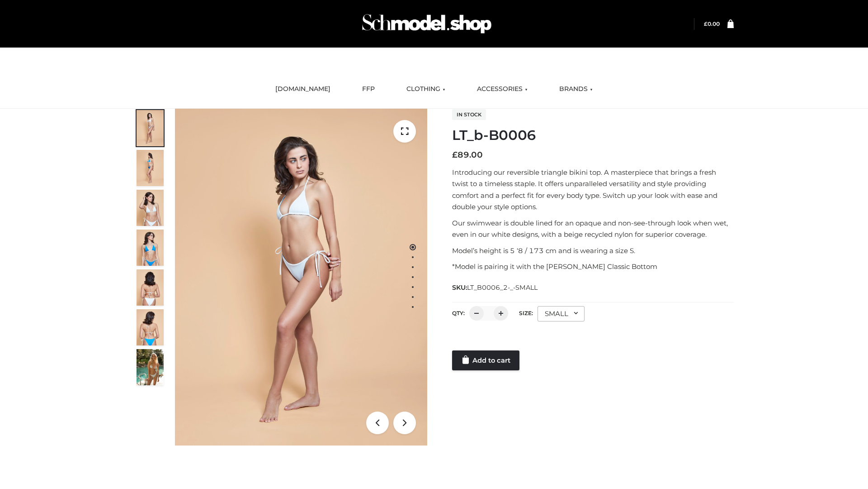 Image resolution: width=868 pixels, height=489 pixels. What do you see at coordinates (150, 208) in the screenshot?
I see `img: ArielClassicBikiniTop_CloudNine_AzureSky_OW114ECO_3-scaled.jpg` at bounding box center [150, 208].